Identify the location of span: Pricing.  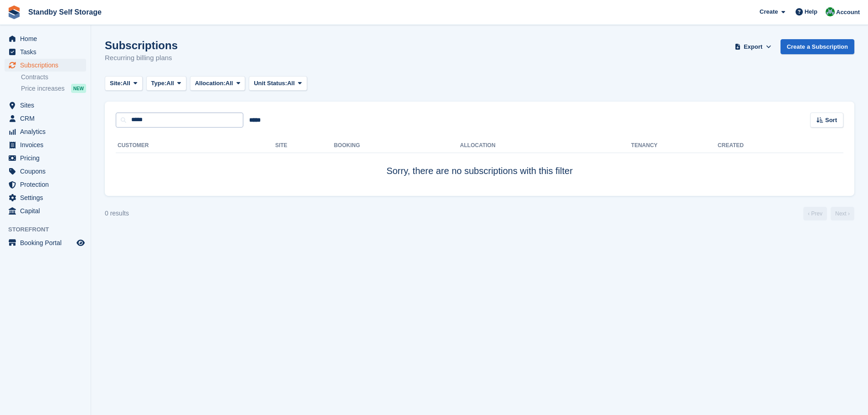
(47, 158).